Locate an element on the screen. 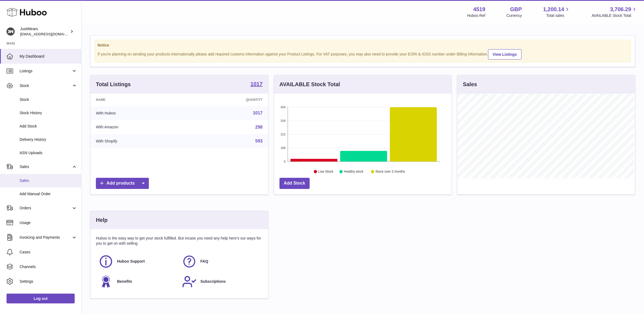 The height and width of the screenshot is (314, 644). h3: Help is located at coordinates (102, 220).